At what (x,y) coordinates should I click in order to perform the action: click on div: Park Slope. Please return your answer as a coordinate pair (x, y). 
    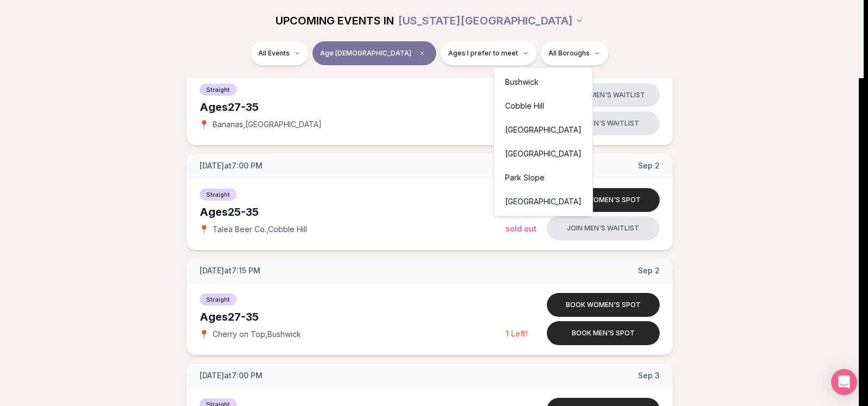
    Looking at the image, I should click on (543, 178).